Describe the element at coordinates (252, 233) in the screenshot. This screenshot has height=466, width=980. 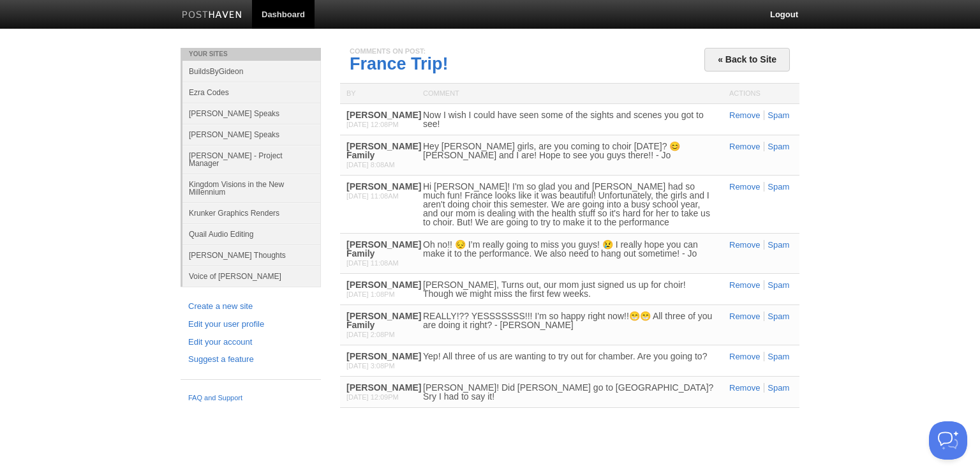
I see `a: Quail Audio Editing` at that location.